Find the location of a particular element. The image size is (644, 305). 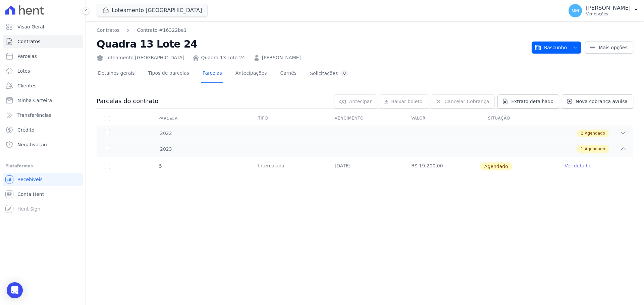

span: Parcelas is located at coordinates (27, 56).